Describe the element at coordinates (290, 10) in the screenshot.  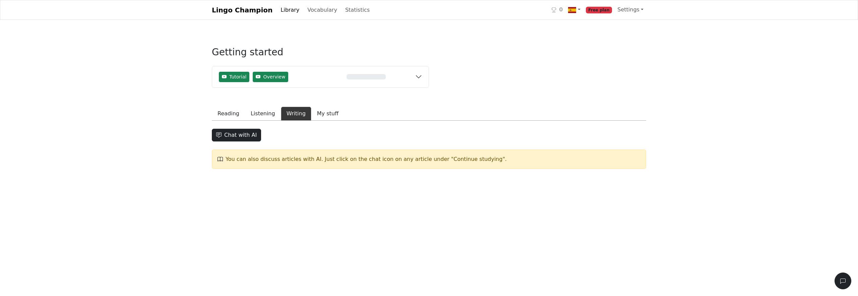
I see `a: Library` at that location.